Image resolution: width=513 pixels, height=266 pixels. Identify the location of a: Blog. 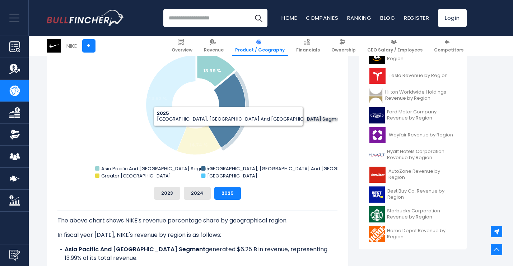
(388, 18).